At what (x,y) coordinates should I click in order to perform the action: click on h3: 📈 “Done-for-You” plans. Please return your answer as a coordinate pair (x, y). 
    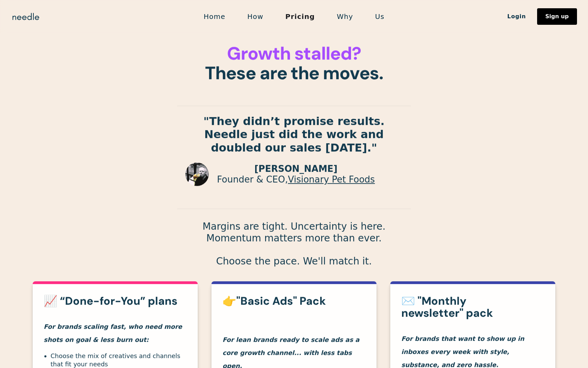
    Looking at the image, I should click on (115, 301).